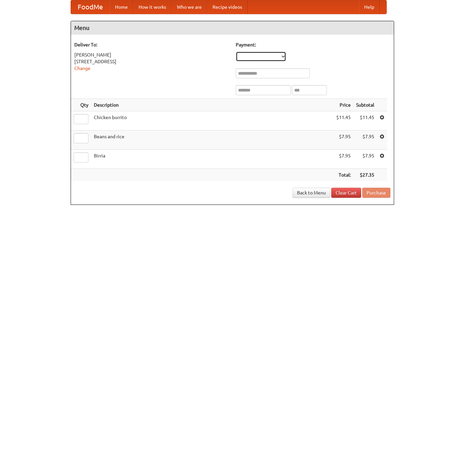  What do you see at coordinates (152, 45) in the screenshot?
I see `h5: Deliver To:` at bounding box center [152, 45].